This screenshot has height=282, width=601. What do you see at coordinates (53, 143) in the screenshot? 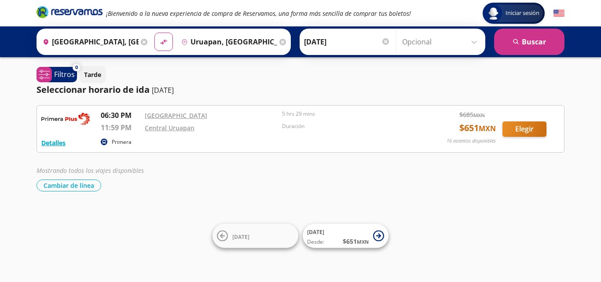
I see `button: Detalles` at bounding box center [53, 143].